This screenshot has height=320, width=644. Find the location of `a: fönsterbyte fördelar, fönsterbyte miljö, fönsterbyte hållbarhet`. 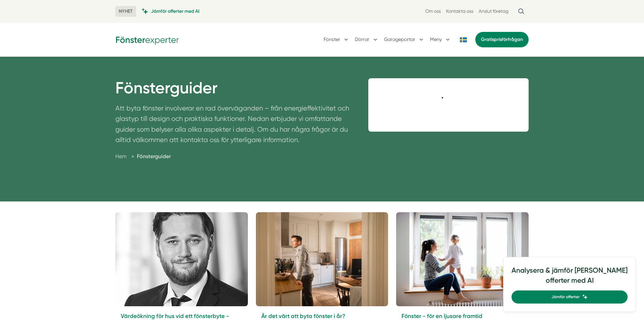

a: fönsterbyte fördelar, fönsterbyte miljö, fönsterbyte hållbarhet is located at coordinates (462, 259).